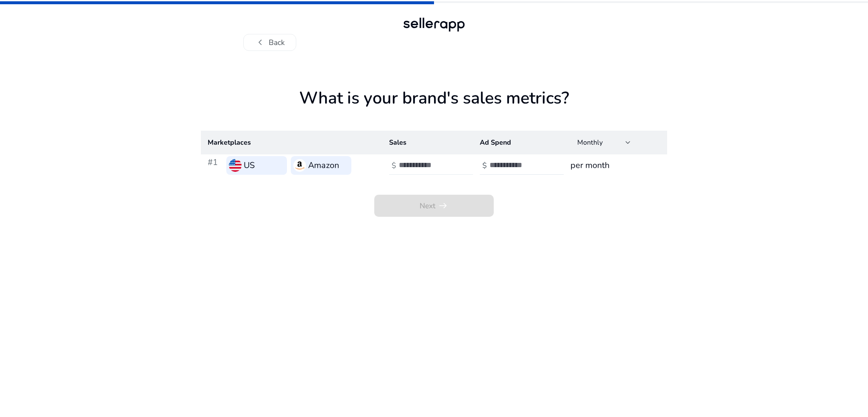 The width and height of the screenshot is (868, 417). What do you see at coordinates (590, 142) in the screenshot?
I see `span: Monthly` at bounding box center [590, 142].